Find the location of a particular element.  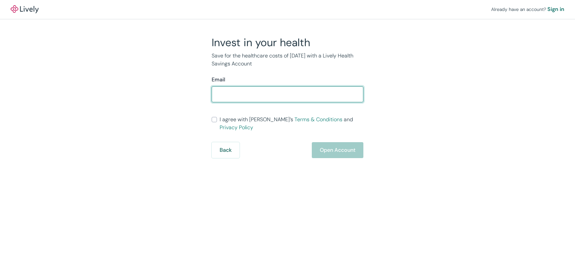

a: Terms & Conditions is located at coordinates (318, 119).